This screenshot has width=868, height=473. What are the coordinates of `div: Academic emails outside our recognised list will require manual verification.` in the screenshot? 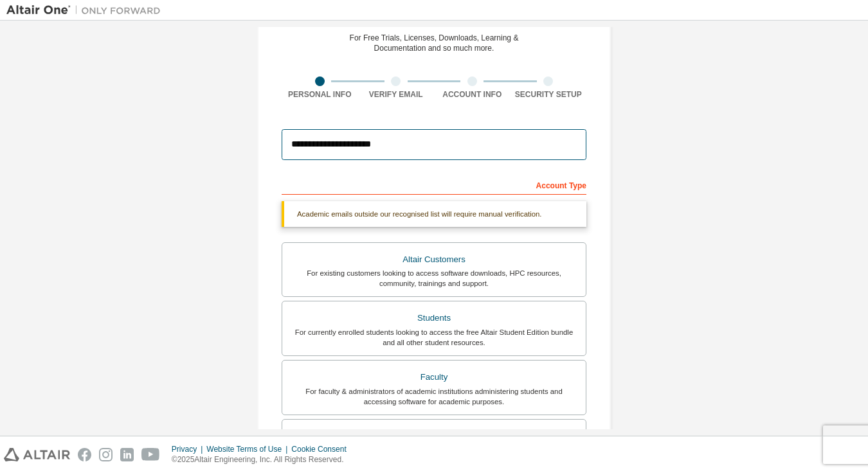 It's located at (434, 214).